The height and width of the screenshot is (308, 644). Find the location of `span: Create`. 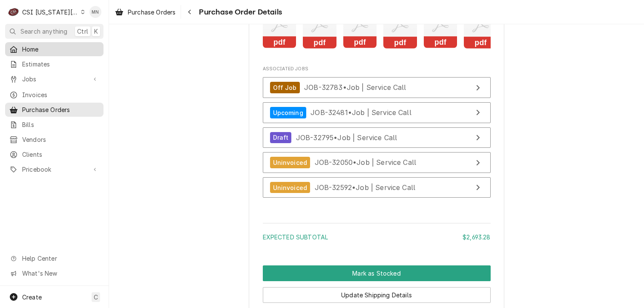

span: Create is located at coordinates (32, 297).